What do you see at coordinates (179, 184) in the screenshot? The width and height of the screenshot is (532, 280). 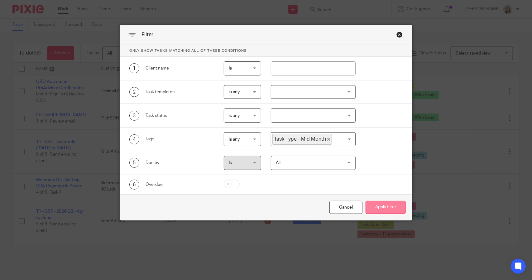 I see `div: Overdue` at bounding box center [179, 184].